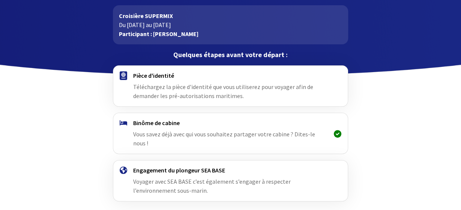 The height and width of the screenshot is (210, 461). Describe the element at coordinates (230, 123) in the screenshot. I see `h4: Binôme de cabine` at that location.